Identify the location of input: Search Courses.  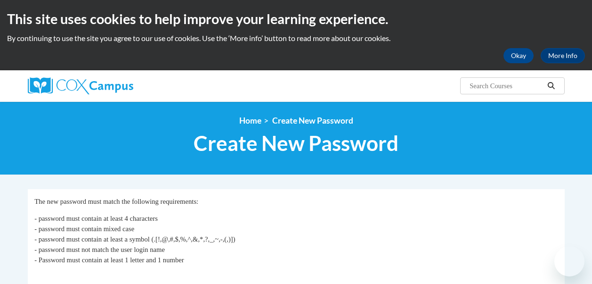
(506, 86).